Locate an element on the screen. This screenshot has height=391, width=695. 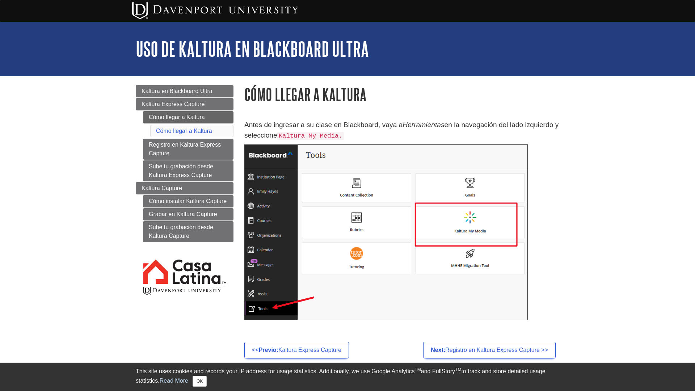
span: Kaltura en Blackboard Ultra is located at coordinates (177, 91).